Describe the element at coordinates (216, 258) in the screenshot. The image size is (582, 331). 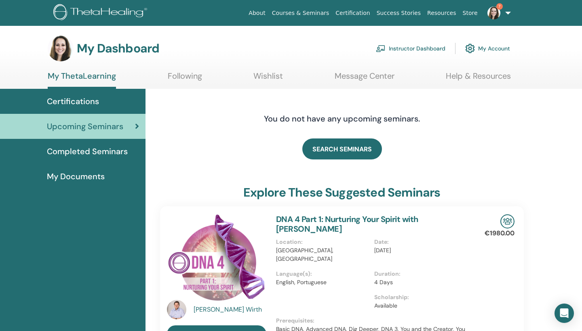
I see `img: DNA 4 Part 1: Nurturing Your Spirit` at that location.